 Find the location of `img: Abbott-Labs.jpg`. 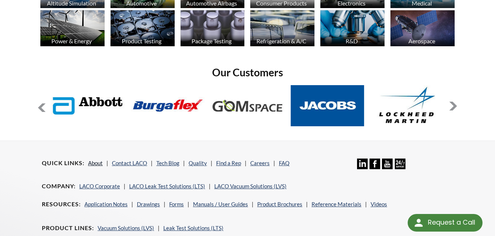

img: Abbott-Labs.jpg is located at coordinates (88, 106).